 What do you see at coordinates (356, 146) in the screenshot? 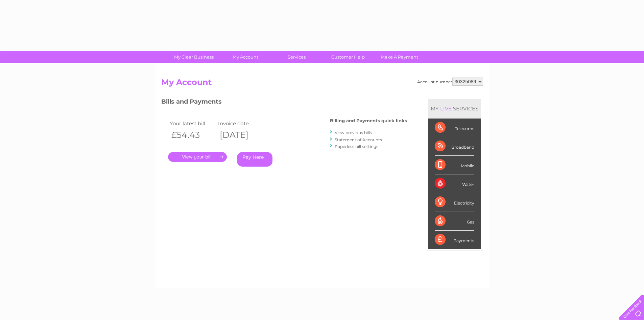
I see `a: Paperless bill settings` at bounding box center [356, 146].